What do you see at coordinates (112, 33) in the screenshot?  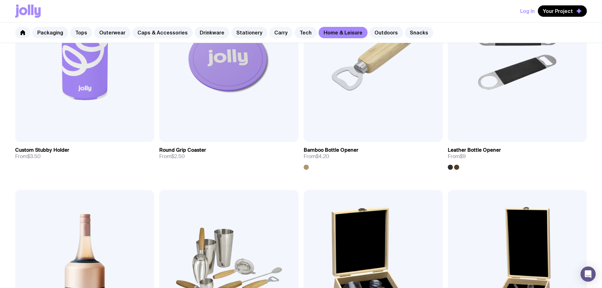 I see `a: Outerwear` at bounding box center [112, 33].